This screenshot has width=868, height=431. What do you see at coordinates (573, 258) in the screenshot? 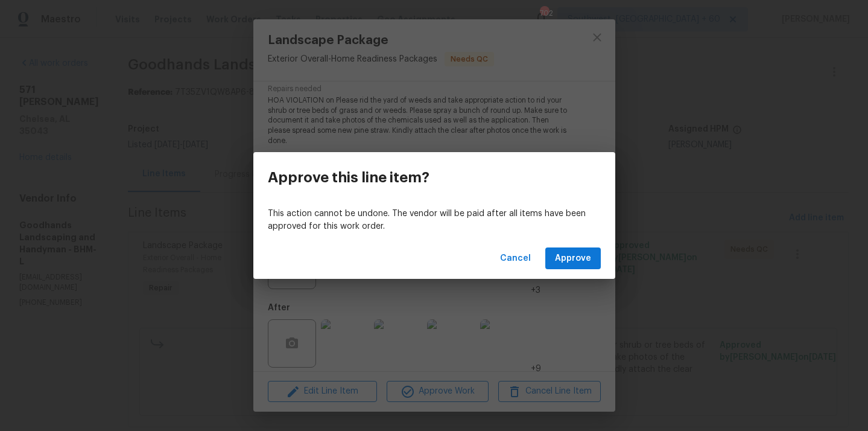
I see `button: Approve` at bounding box center [573, 258].